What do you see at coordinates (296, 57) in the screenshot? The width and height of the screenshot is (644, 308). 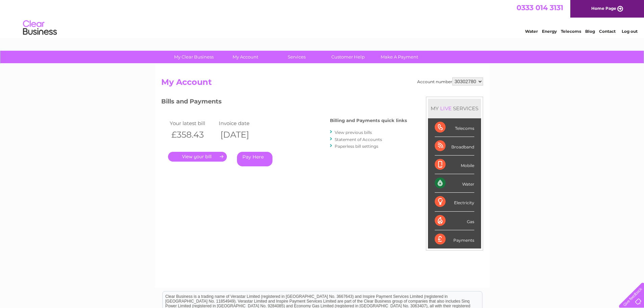 I see `a: Services` at bounding box center [296, 57].